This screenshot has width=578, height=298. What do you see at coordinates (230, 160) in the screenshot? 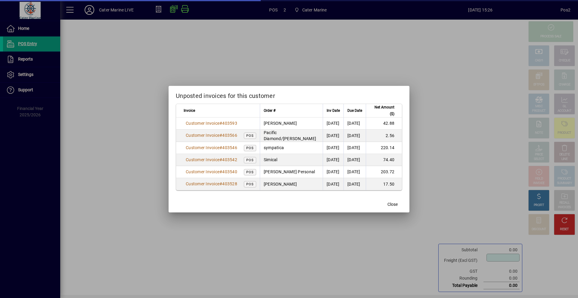
I see `span: 403542` at bounding box center [230, 160].